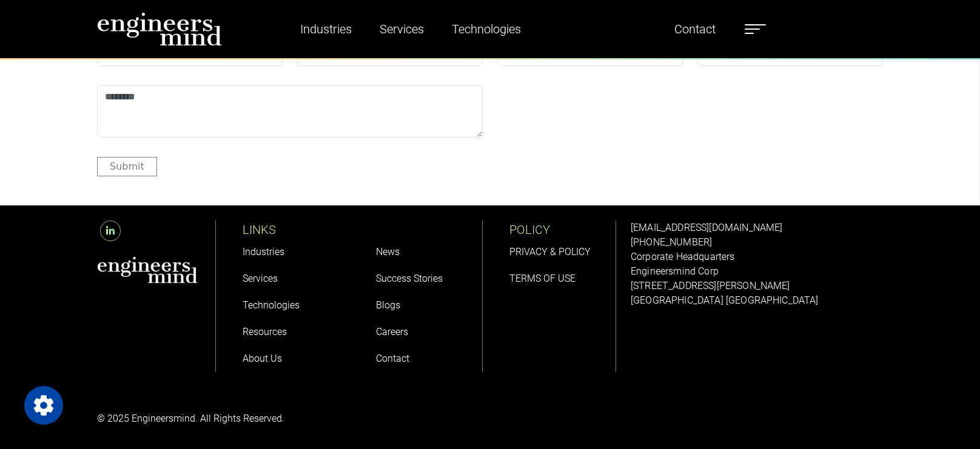  I want to click on p: © 2025 Engineersmind. All Rights Reserved., so click(290, 419).